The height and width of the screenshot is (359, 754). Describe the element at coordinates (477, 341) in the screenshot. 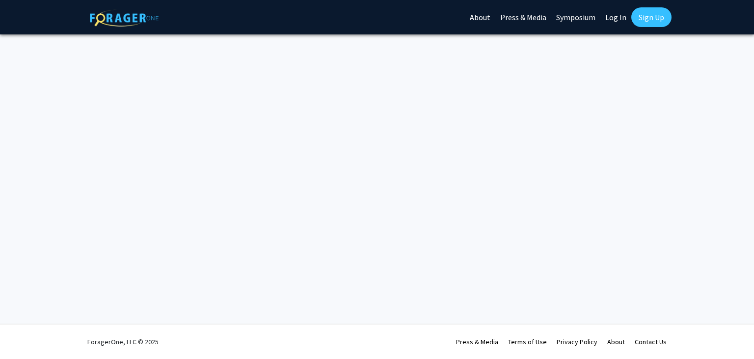

I see `a: Press & Media` at that location.